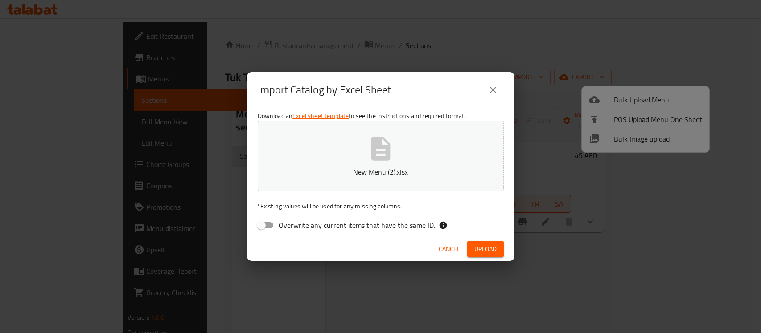 The height and width of the screenshot is (333, 761). I want to click on p: Existing values will be used for any missing columns., so click(381, 206).